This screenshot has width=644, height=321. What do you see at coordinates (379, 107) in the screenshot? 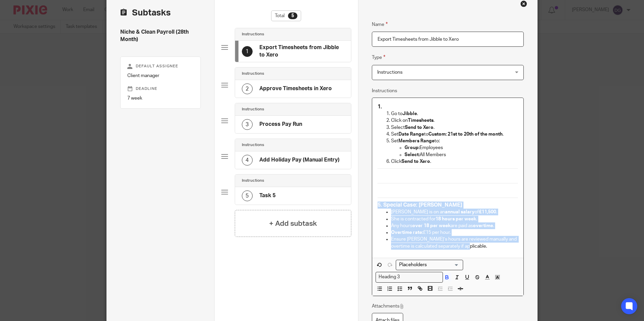
I see `strong: 1.` at bounding box center [379, 107].